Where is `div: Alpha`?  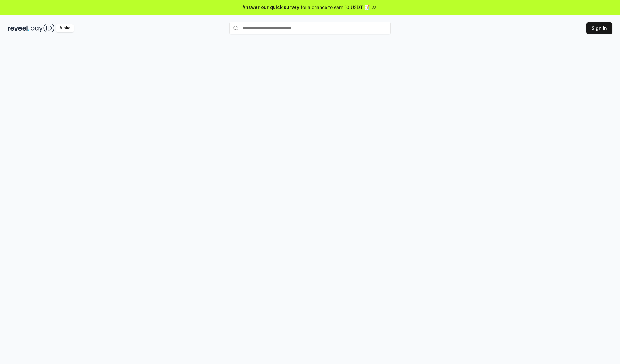
div: Alpha is located at coordinates (65, 28).